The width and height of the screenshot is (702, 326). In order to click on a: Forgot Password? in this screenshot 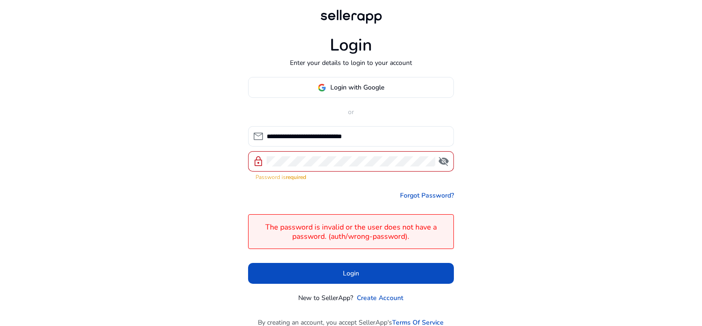, I will do `click(427, 196)`.